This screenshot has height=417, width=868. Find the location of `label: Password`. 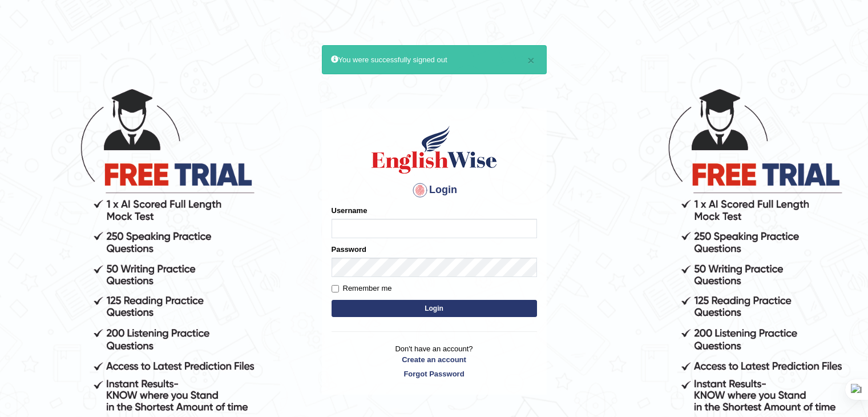

label: Password is located at coordinates (349, 249).